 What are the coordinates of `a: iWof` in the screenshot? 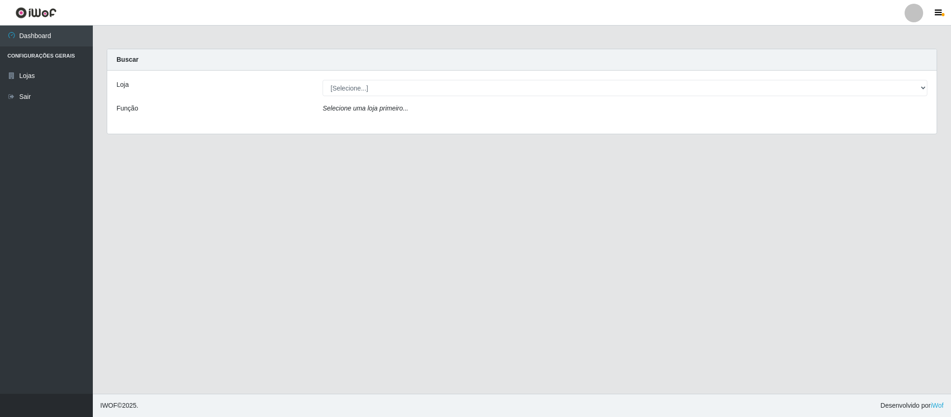 It's located at (937, 405).